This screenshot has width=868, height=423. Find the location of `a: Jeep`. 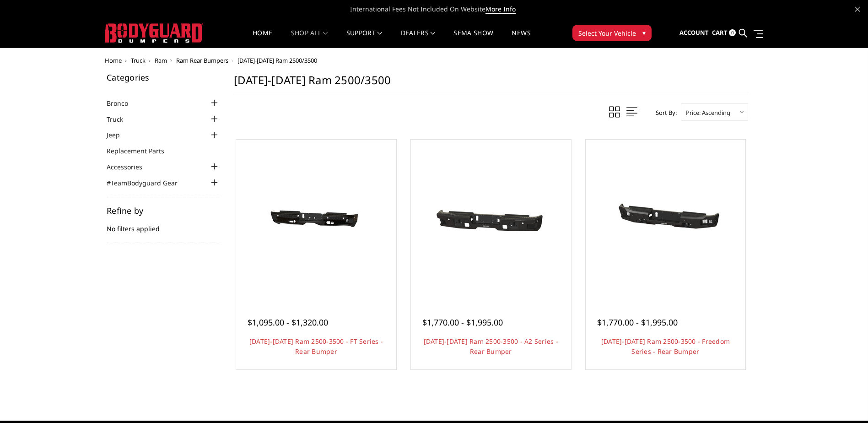

a: Jeep is located at coordinates (119, 135).